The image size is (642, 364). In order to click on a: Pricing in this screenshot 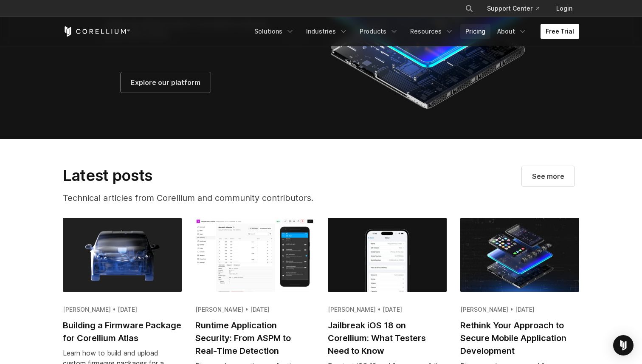, I will do `click(475, 31)`.